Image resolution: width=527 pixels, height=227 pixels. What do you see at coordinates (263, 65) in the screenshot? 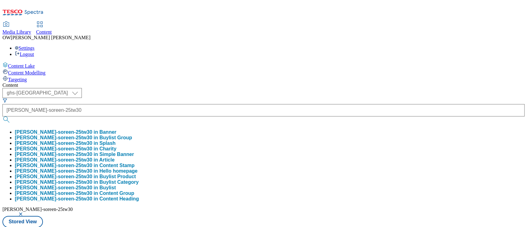
I see `a: Content Lake` at bounding box center [263, 65].